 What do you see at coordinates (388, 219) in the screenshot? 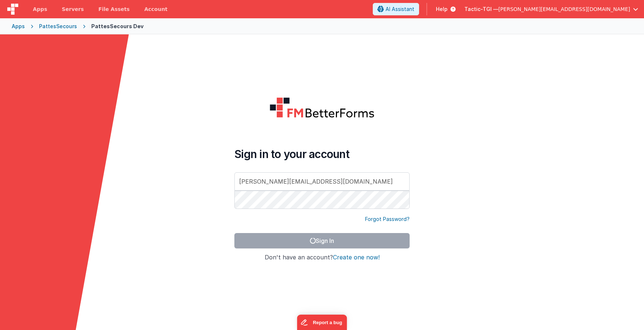
I see `a: Forgot Password?` at bounding box center [388, 219].